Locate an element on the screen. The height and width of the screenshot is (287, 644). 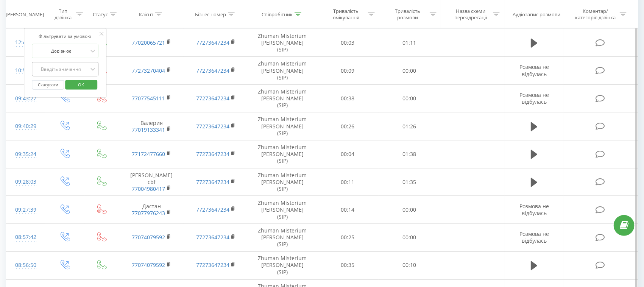
div: 09:27:39 is located at coordinates (26, 210).